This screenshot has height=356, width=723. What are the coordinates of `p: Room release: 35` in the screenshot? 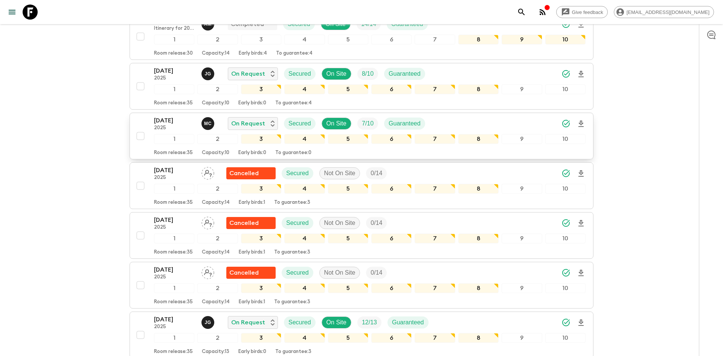 It's located at (173, 352).